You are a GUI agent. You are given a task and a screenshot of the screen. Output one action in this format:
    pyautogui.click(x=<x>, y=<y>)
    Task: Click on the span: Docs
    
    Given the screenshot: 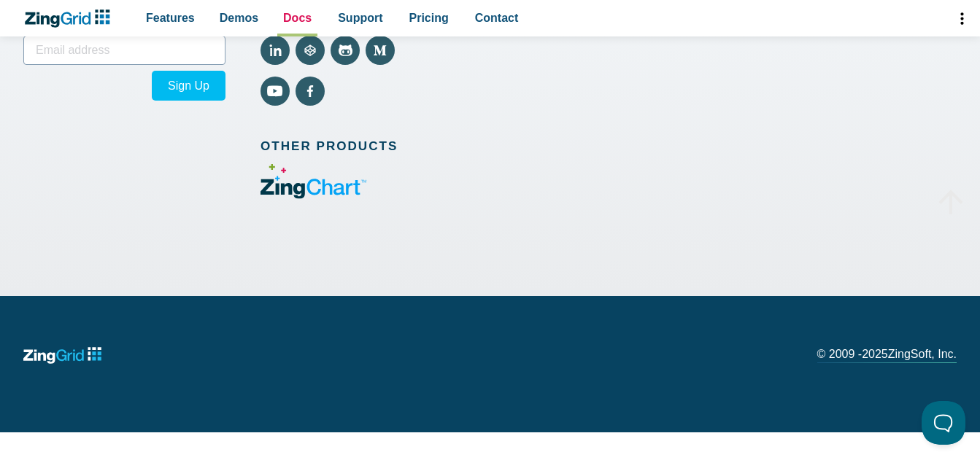 What is the action you would take?
    pyautogui.click(x=297, y=18)
    